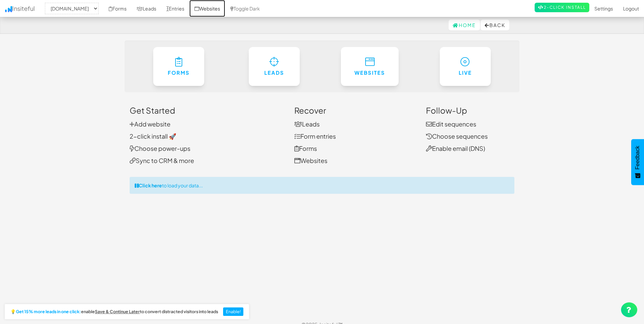 This screenshot has width=644, height=324. What do you see at coordinates (455, 148) in the screenshot?
I see `a: Enable email (DNS)` at bounding box center [455, 148].